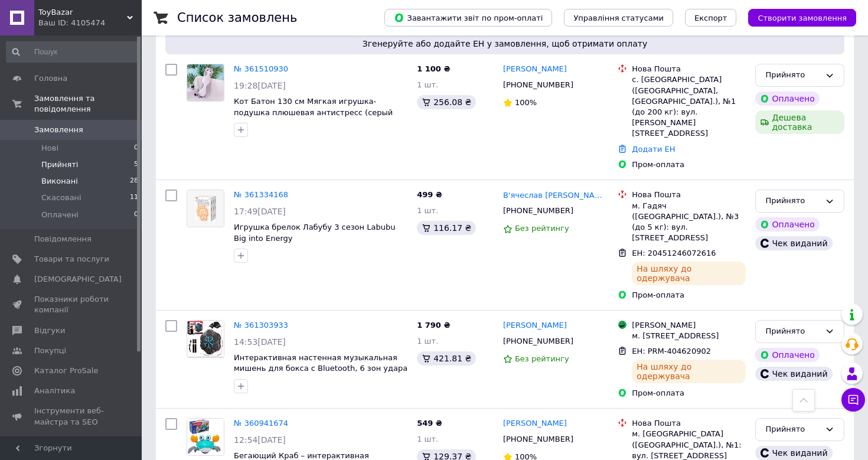  Describe the element at coordinates (468, 18) in the screenshot. I see `span: Завантажити звіт по пром-оплаті` at that location.